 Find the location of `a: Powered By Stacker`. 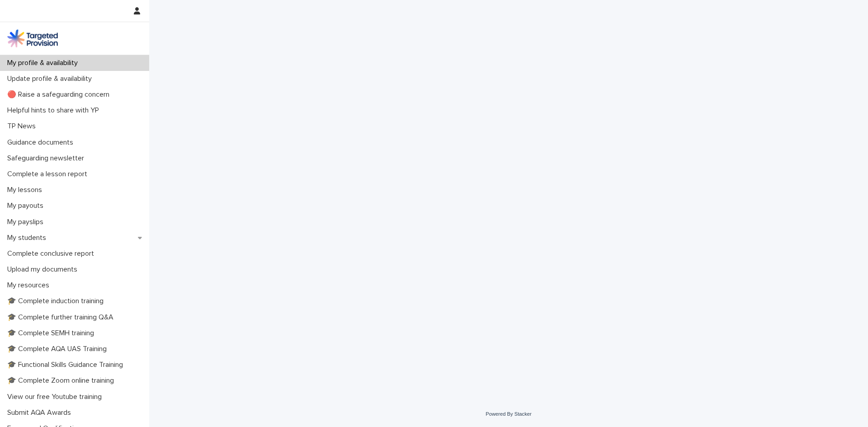

a: Powered By Stacker is located at coordinates (509, 414).